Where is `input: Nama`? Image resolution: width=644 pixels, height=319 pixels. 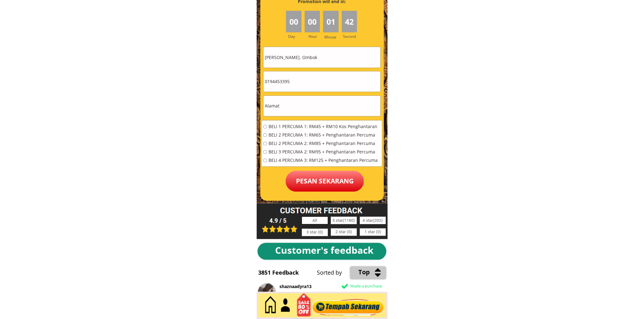 input: Nama is located at coordinates (322, 57).